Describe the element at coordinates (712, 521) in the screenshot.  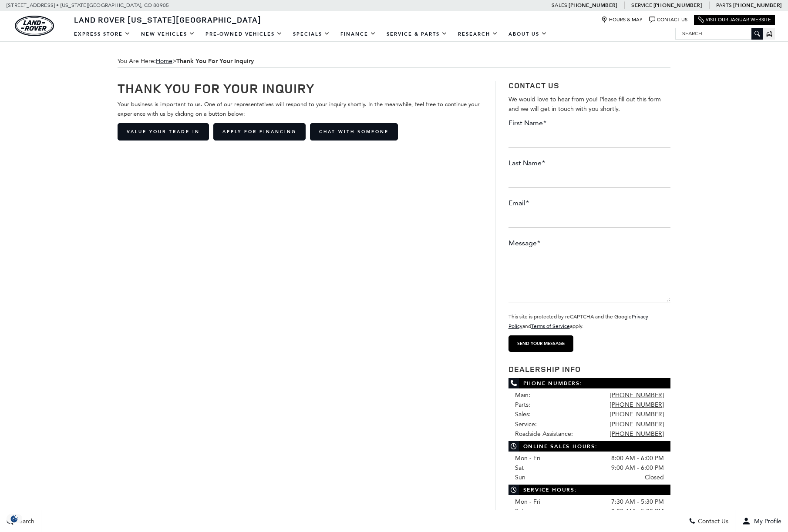
I see `span: Contact Us` at that location.